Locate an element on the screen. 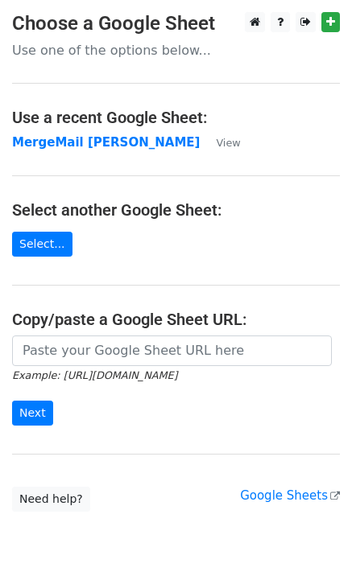  h4: Use a recent Google Sheet: is located at coordinates (175, 118).